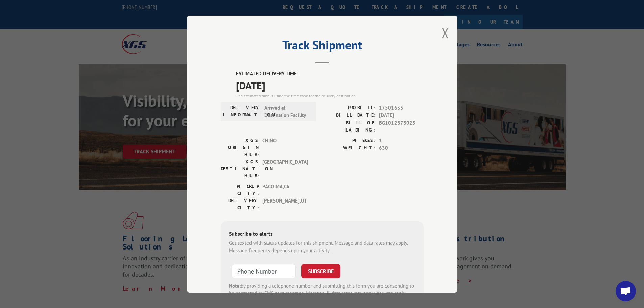 The image size is (644, 308). What do you see at coordinates (235, 286) in the screenshot?
I see `strong: Note:` at bounding box center [235, 286].